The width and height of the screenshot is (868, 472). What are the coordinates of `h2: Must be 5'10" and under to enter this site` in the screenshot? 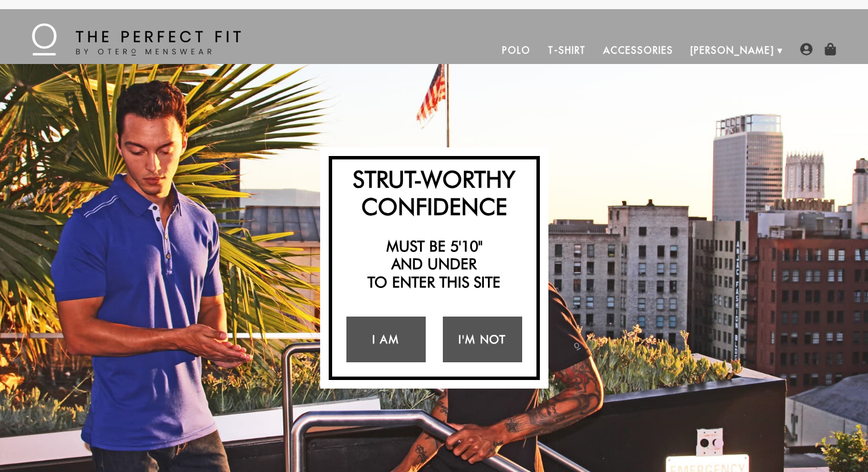 It's located at (434, 264).